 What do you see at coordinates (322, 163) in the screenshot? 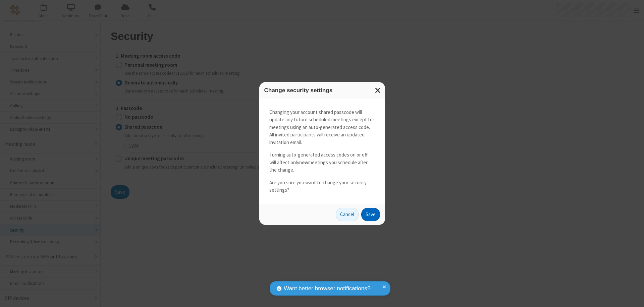
I see `p: Turning auto-generated access codes on or off will affect only meetings you schedule after the ch...` at bounding box center [322, 163].